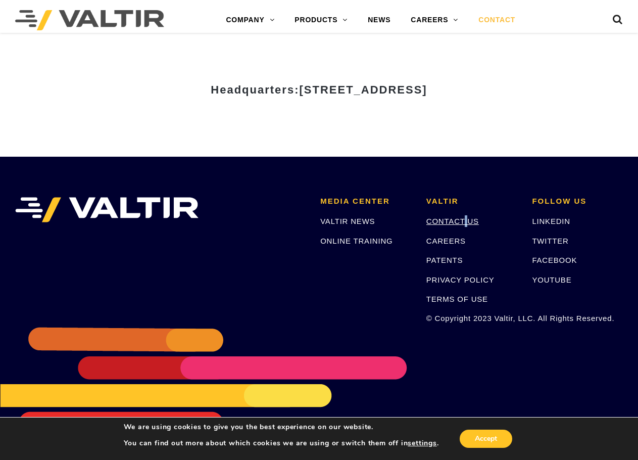 The image size is (638, 460). I want to click on a: VALTIR NEWS, so click(348, 221).